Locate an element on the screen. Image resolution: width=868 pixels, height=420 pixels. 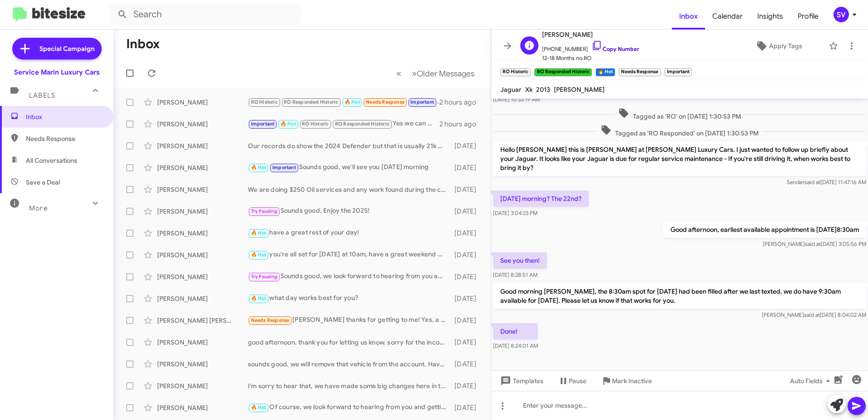
span: Auto Fields is located at coordinates (812, 380).